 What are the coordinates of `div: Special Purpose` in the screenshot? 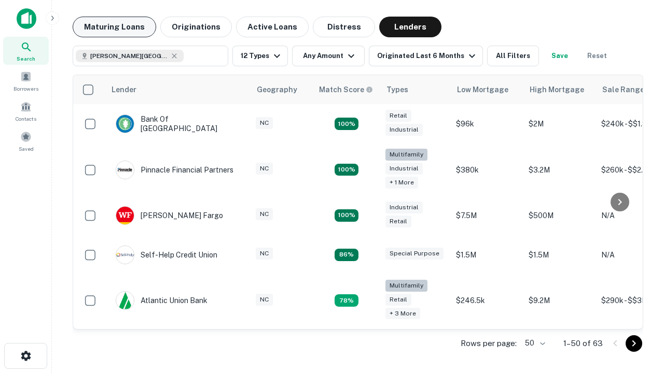 It's located at (414, 254).